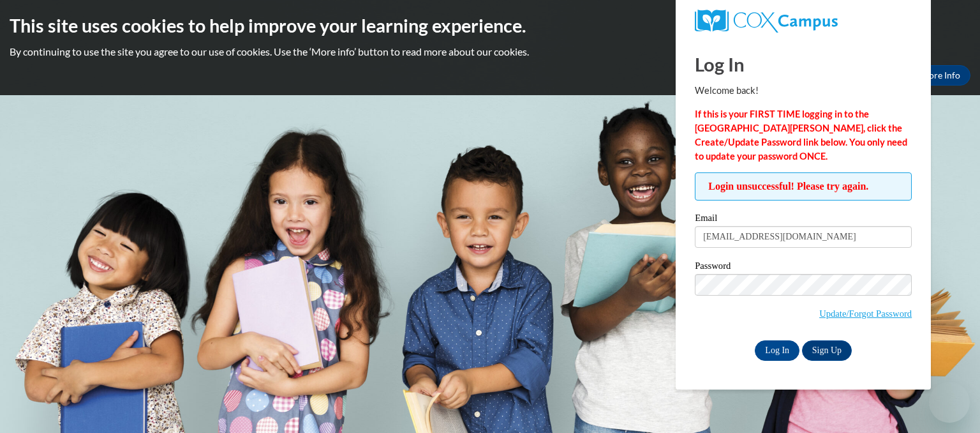  What do you see at coordinates (804, 268) in the screenshot?
I see `label: Password` at bounding box center [804, 268].